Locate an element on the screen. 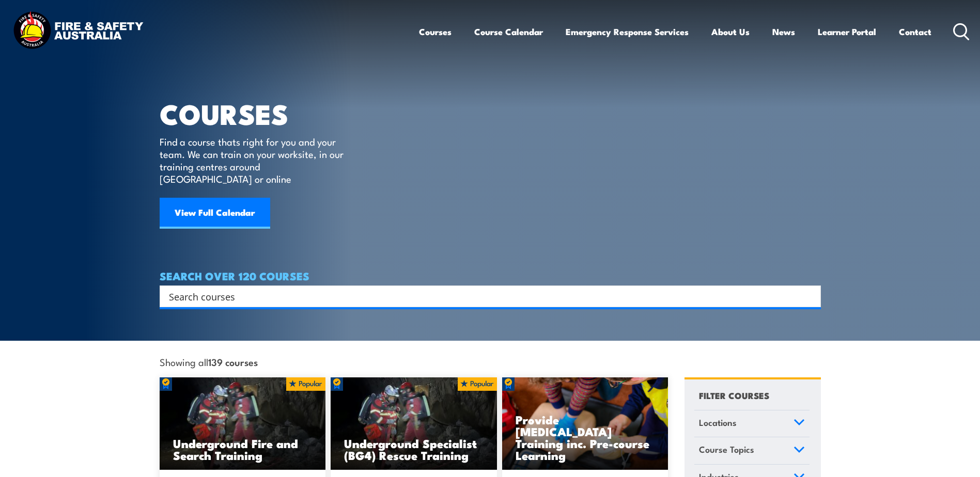 The image size is (980, 477). a: Learner Portal is located at coordinates (847, 31).